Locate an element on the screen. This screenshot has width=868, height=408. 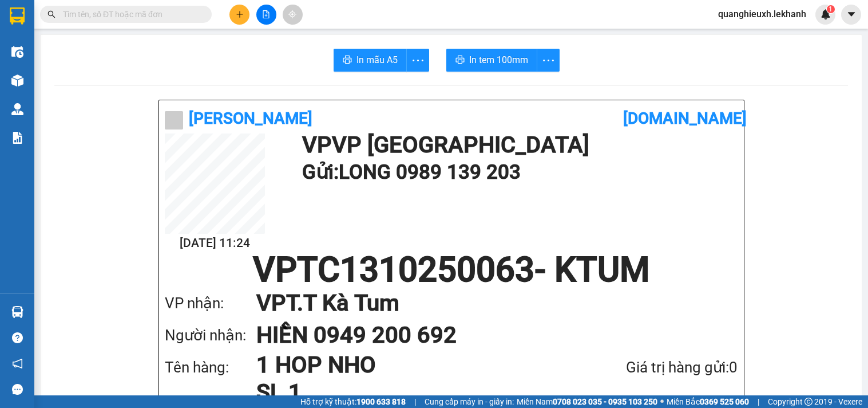
span: plus is located at coordinates (240, 14).